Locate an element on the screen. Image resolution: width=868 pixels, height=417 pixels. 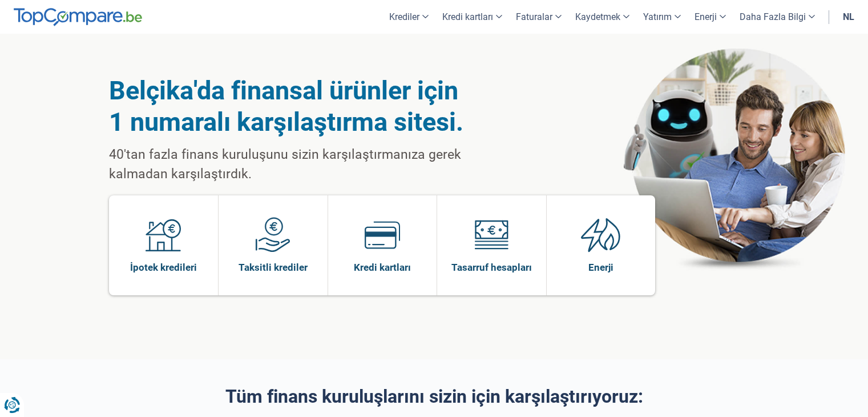
img: Tasarruf hesapları is located at coordinates (491, 235).